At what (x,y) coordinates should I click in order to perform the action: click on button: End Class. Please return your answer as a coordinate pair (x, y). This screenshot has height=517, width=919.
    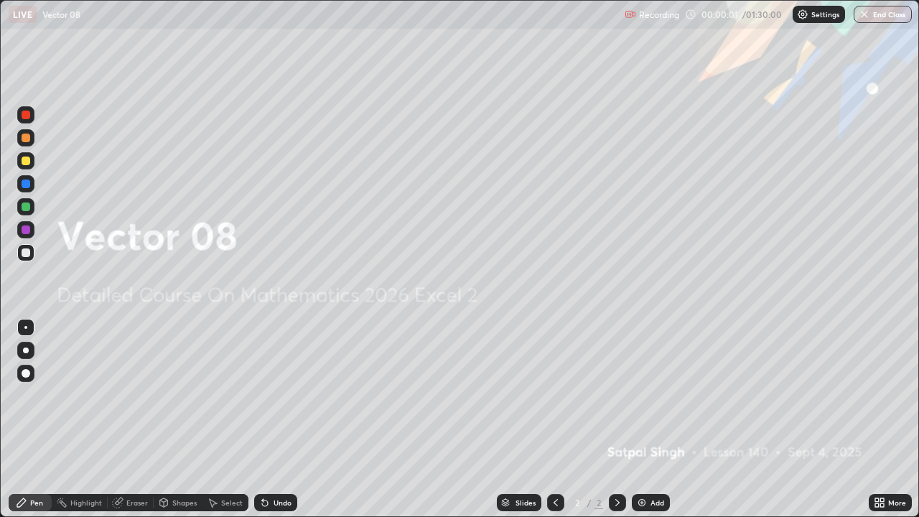
    Looking at the image, I should click on (883, 14).